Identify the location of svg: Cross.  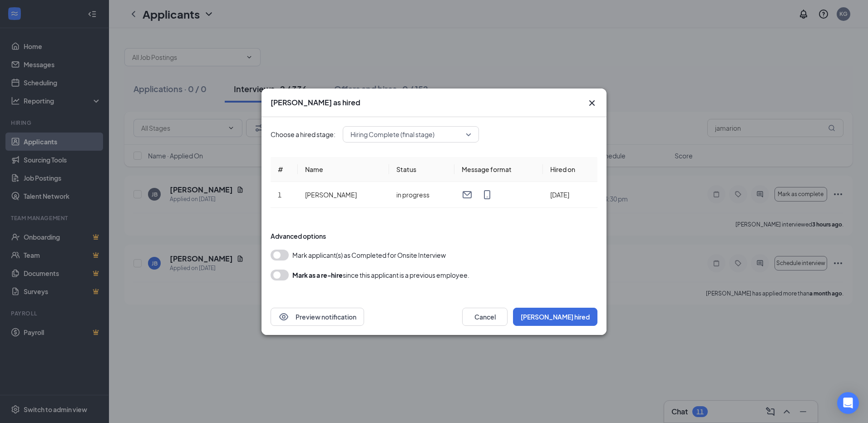
(592, 103).